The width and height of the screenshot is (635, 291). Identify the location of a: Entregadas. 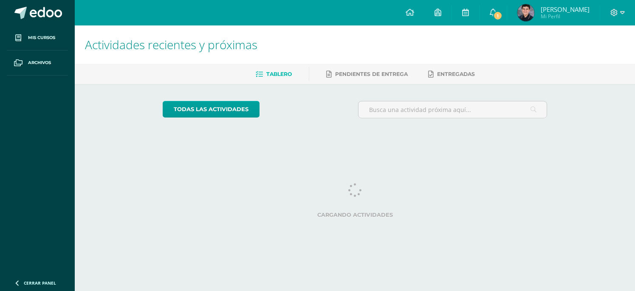
(452, 74).